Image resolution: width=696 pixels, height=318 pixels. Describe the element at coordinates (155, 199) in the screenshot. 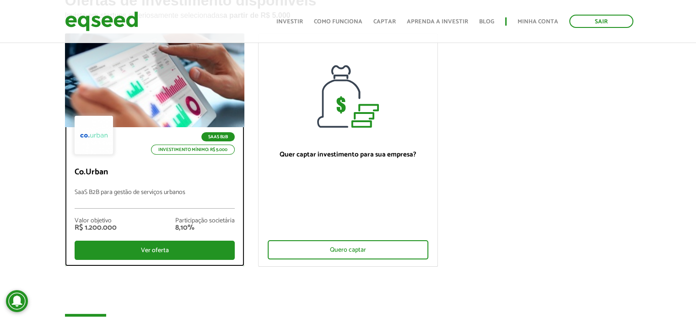

I see `p: SaaS B2B para gestão de serviços urbanos` at that location.